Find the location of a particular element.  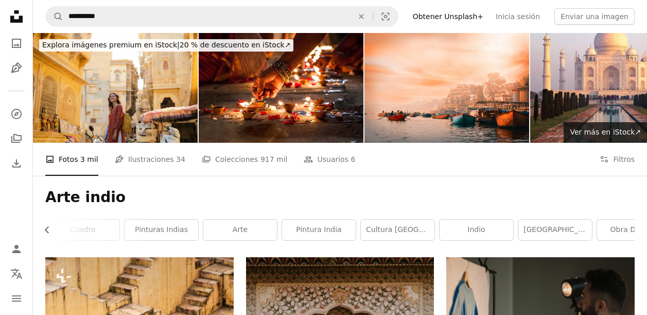

button: Idioma is located at coordinates (16, 273).